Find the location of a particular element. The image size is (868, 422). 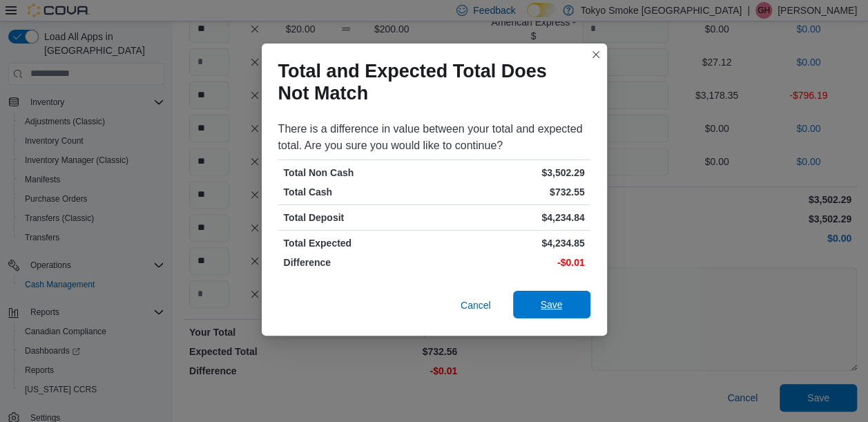

h1: Total and Expected Total Does Not Match is located at coordinates (429, 82).